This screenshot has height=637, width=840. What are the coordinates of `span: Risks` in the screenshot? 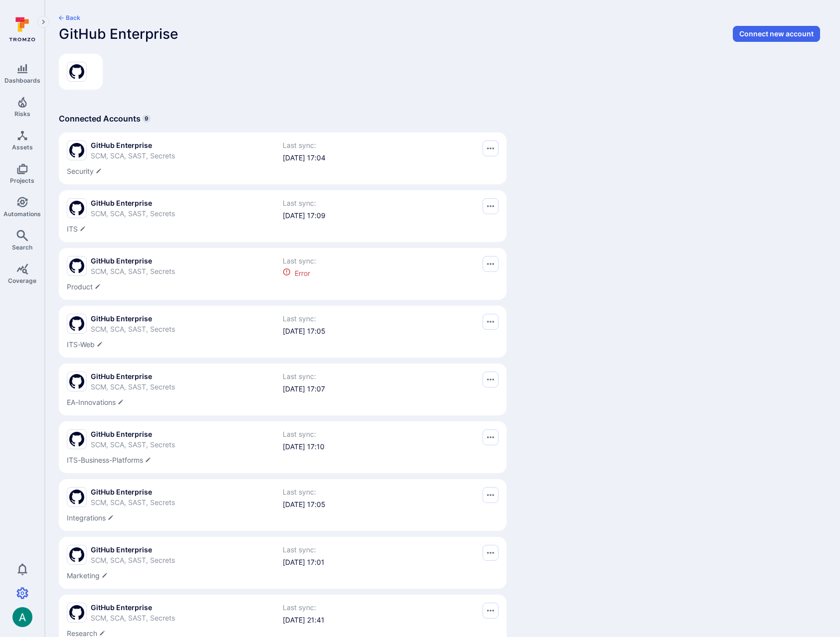 It's located at (22, 114).